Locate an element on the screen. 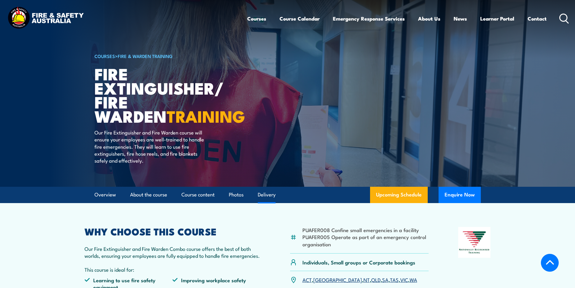 Image resolution: width=575 pixels, height=288 pixels. img: Nationally Recognised Training logo. is located at coordinates (474, 242).